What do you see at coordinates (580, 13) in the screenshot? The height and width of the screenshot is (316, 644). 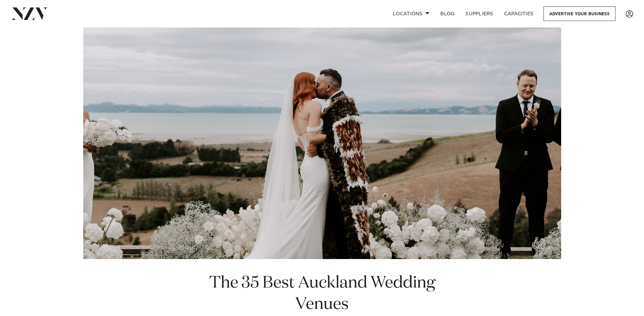 I see `a: Advertise your business` at bounding box center [580, 13].